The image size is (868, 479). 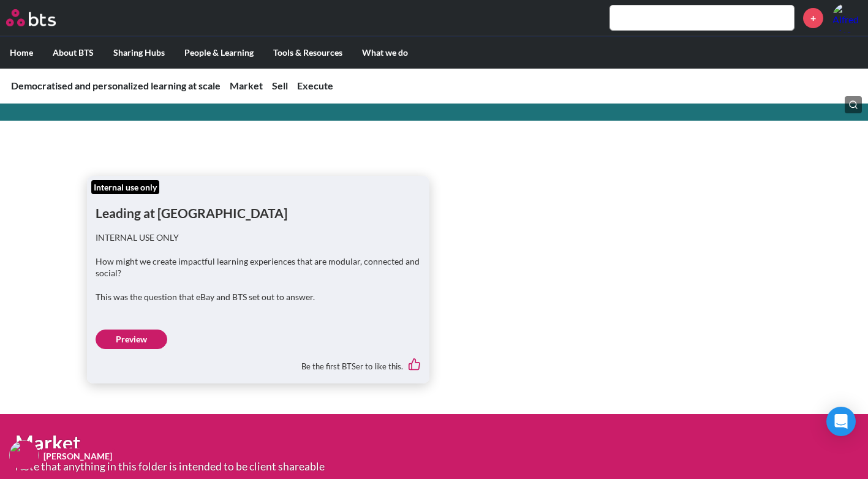 What do you see at coordinates (42, 17) in the screenshot?
I see `a: Go home` at bounding box center [42, 17].